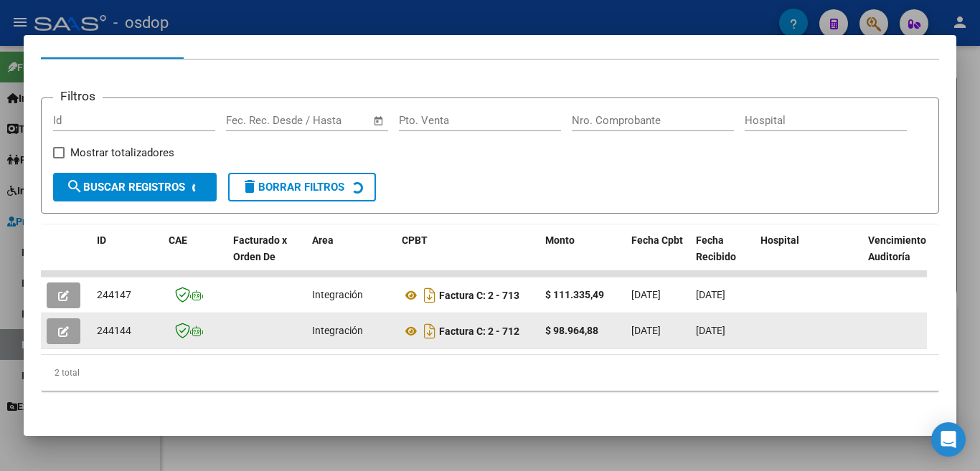 The width and height of the screenshot is (980, 471). Describe the element at coordinates (323, 240) in the screenshot. I see `span: Area` at that location.